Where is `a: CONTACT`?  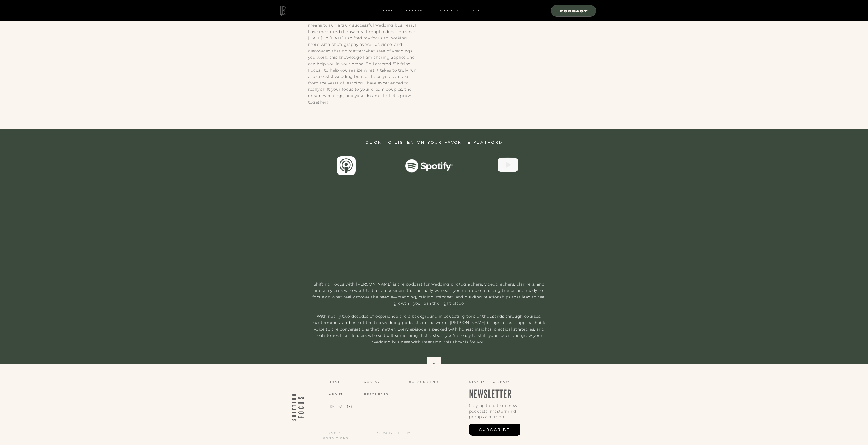 a: CONTACT is located at coordinates (381, 382).